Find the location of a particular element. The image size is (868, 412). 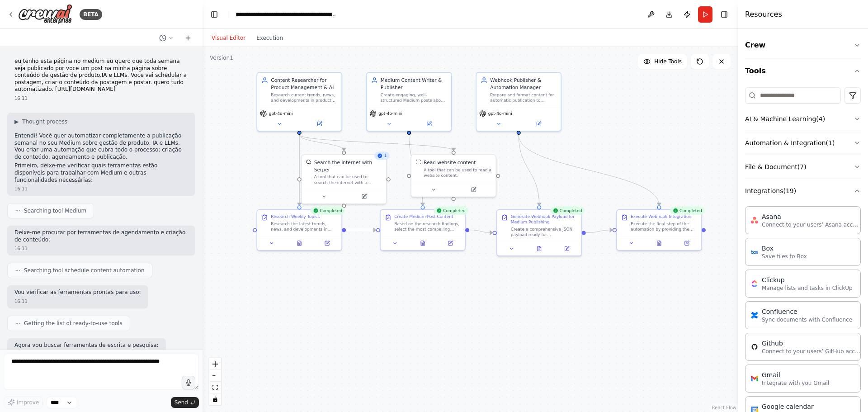

div: Webhook Publisher & Automation Manager is located at coordinates (523, 84).